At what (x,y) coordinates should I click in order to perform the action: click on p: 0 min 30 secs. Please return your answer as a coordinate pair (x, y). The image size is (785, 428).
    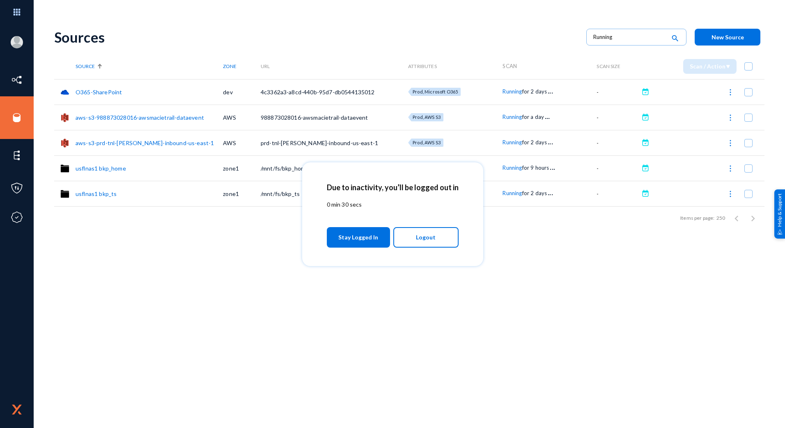
    Looking at the image, I should click on (392, 204).